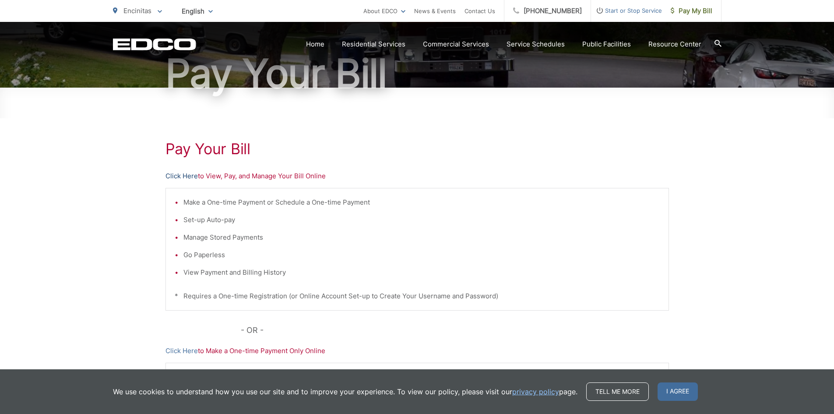 This screenshot has height=414, width=834. What do you see at coordinates (315, 44) in the screenshot?
I see `a: Home` at bounding box center [315, 44].